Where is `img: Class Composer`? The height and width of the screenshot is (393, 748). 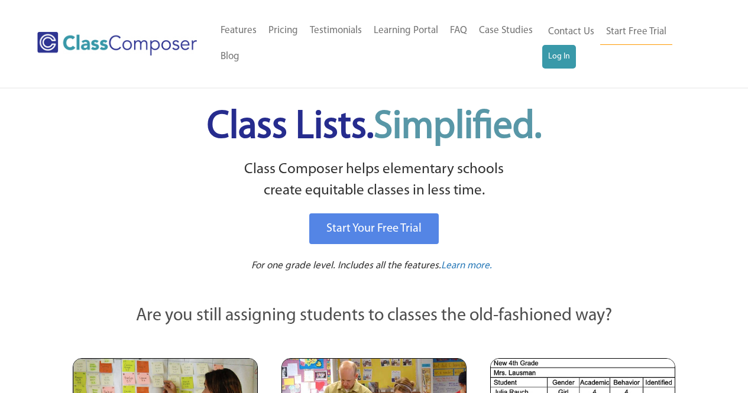 img: Class Composer is located at coordinates (117, 44).